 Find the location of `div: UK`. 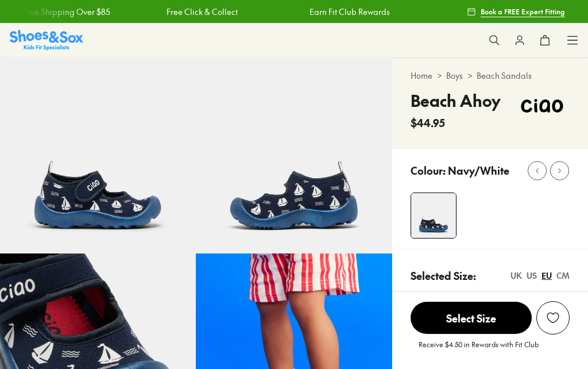

div: UK is located at coordinates (516, 275).